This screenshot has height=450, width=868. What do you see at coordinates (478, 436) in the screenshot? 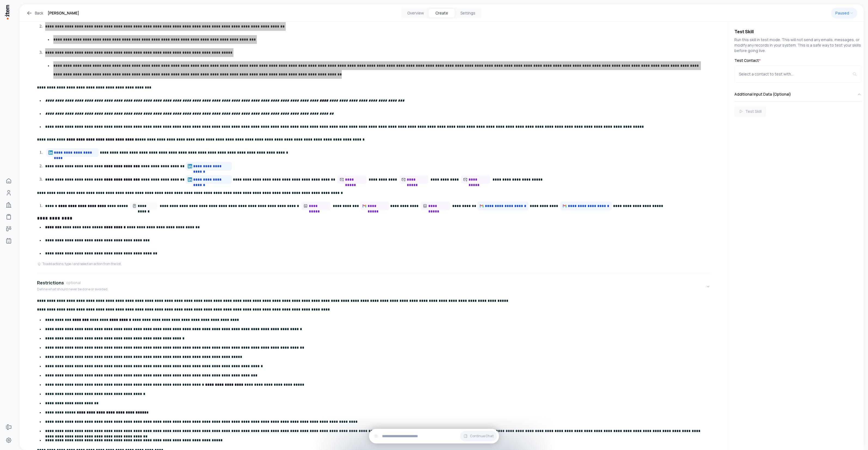
I see `button: Continue Chat` at bounding box center [478, 436].